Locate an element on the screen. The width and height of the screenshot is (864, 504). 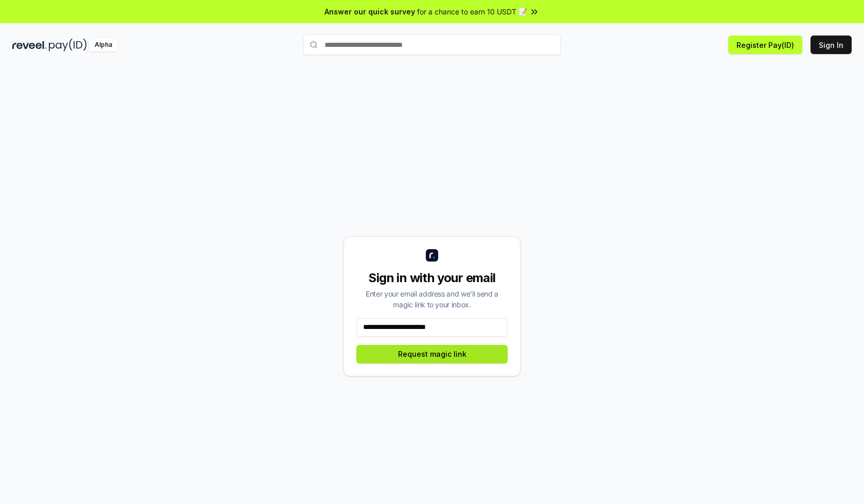
div: Alpha is located at coordinates (103, 45).